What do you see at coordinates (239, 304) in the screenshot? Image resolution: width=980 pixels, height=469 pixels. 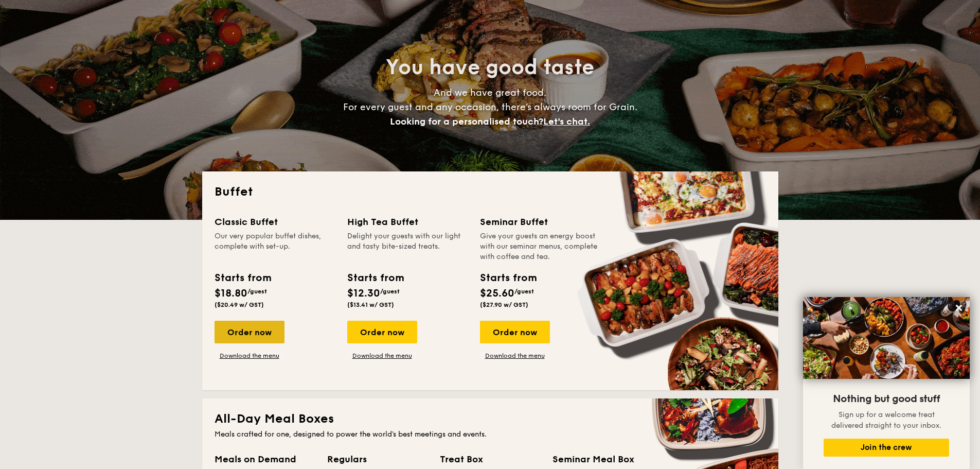 I see `span: ($20.49 w/ GST)` at bounding box center [239, 304].